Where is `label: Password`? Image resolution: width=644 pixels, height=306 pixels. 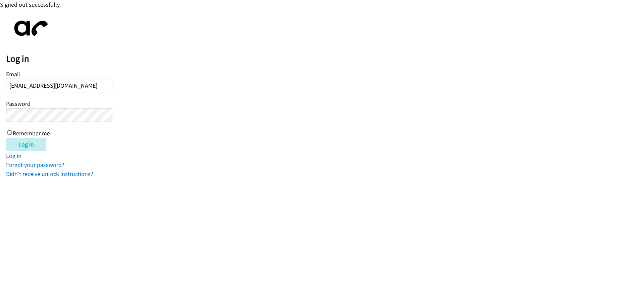 label: Password is located at coordinates (18, 104).